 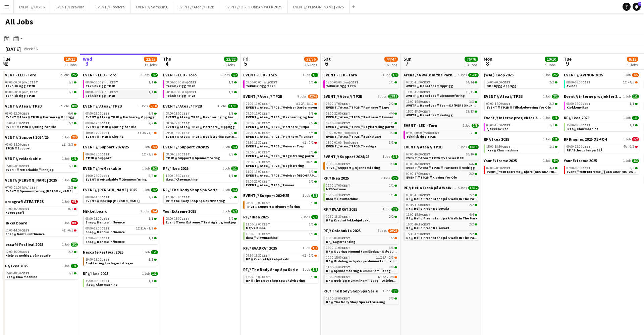 I want to click on div: EVENT // Atea // TP2B1 Job2/209:00-15:00CEST2/2EVENT // TP2B // Tilbakelevering for Ole, so click(x=521, y=105).